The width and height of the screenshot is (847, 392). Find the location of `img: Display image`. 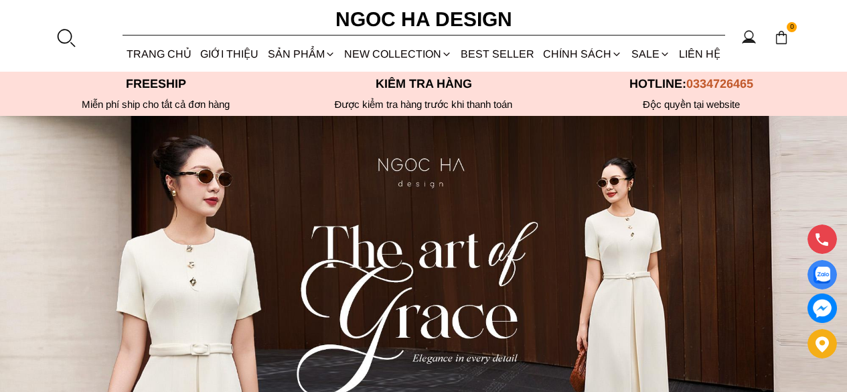

img: Display image is located at coordinates (822, 275).